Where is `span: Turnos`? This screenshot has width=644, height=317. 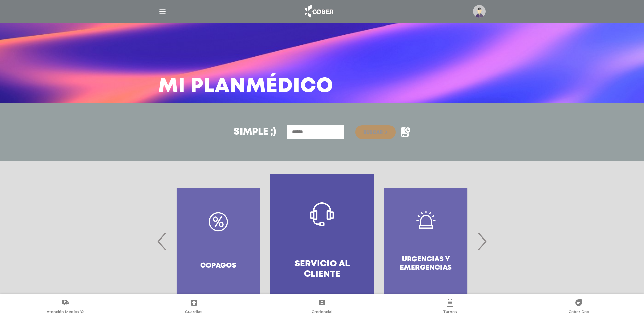 span: Turnos is located at coordinates (450, 312).